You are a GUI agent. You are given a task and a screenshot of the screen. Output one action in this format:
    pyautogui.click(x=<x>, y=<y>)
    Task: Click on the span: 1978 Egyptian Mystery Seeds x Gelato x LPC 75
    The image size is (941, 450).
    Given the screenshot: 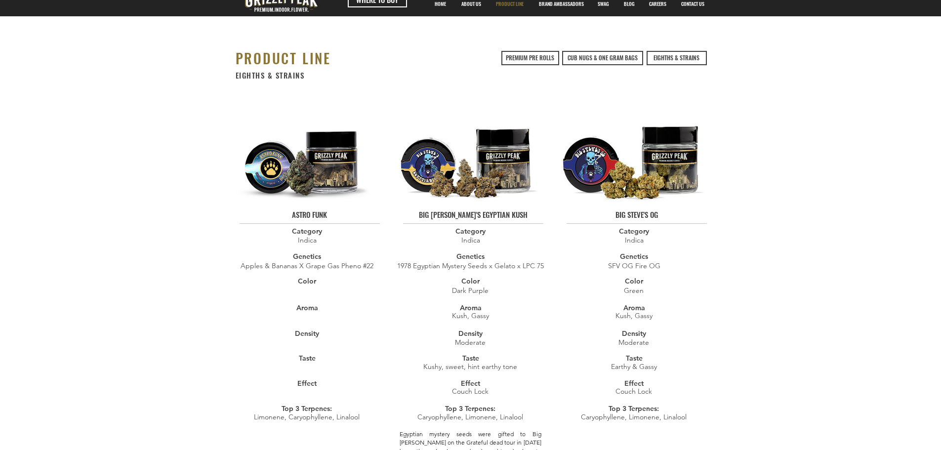 What is the action you would take?
    pyautogui.click(x=470, y=266)
    